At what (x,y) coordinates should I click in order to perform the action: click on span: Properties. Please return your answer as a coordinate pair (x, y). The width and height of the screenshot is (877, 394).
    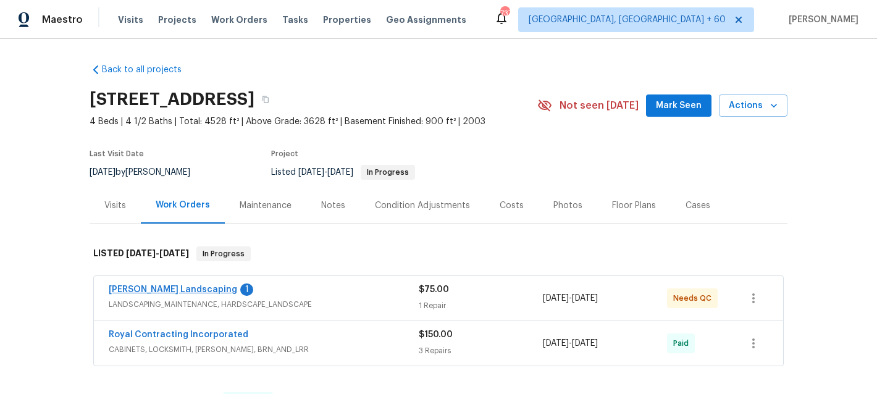
    Looking at the image, I should click on (347, 20).